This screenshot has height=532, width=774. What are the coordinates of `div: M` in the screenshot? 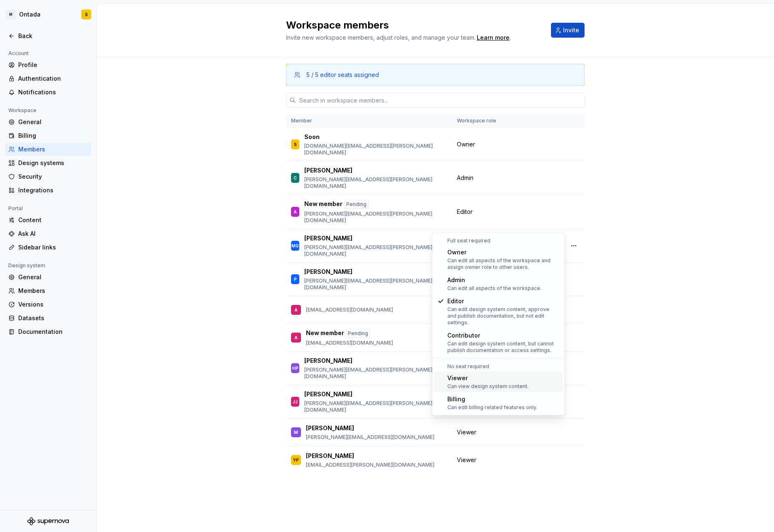 It's located at (296, 432).